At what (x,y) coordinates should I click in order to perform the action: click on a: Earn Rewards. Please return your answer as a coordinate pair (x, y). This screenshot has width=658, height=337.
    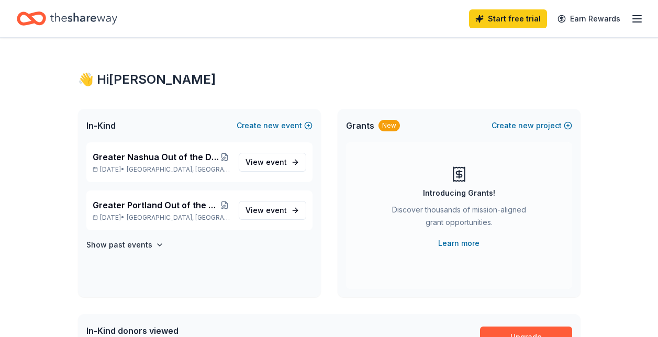
    Looking at the image, I should click on (589, 19).